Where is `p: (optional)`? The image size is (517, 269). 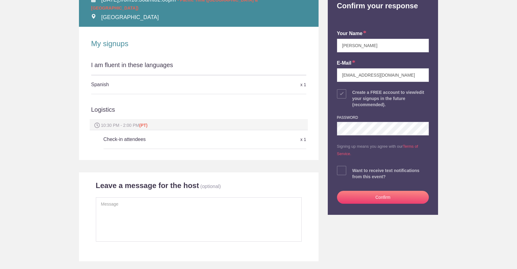
p: (optional) is located at coordinates (211, 186).